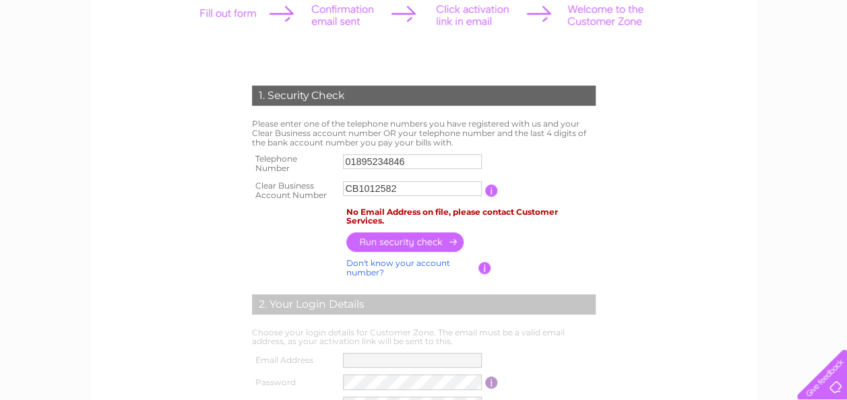  I want to click on th: Password, so click(294, 382).